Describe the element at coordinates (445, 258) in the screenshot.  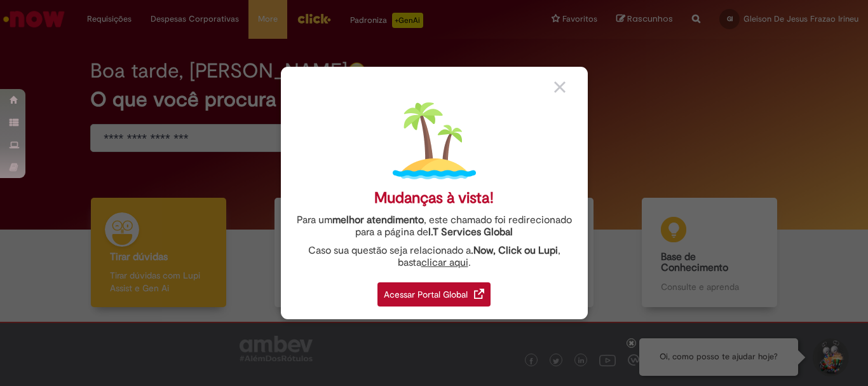
I see `a: clicar aqui` at that location.